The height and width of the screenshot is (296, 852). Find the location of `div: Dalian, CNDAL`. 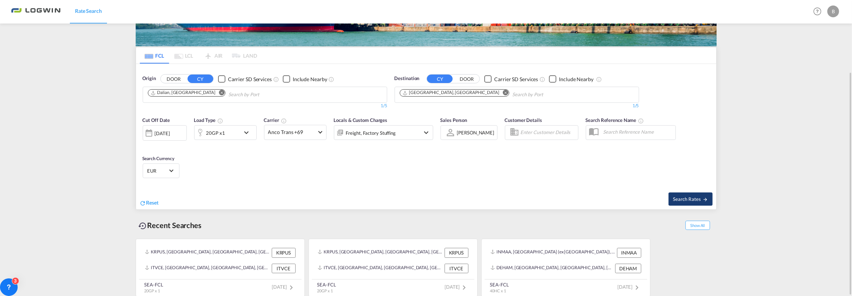

div: Dalian, CNDAL is located at coordinates (183, 93).